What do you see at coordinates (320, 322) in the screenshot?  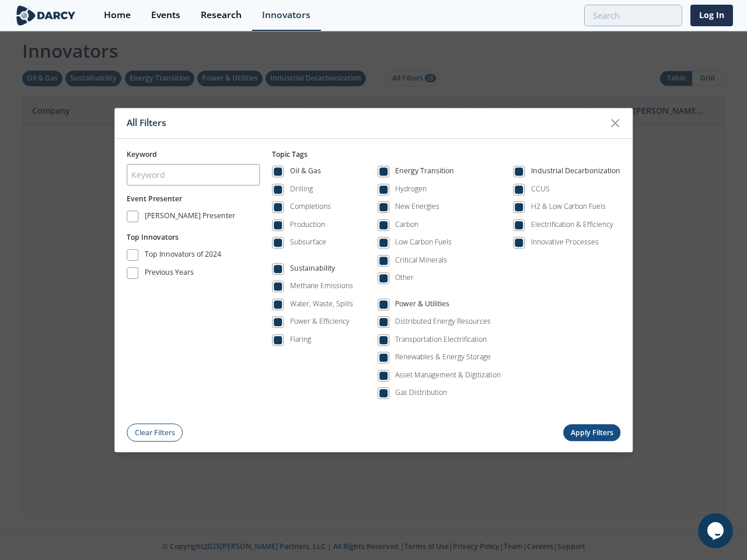 I see `div: Power & Efficiency` at bounding box center [320, 322].